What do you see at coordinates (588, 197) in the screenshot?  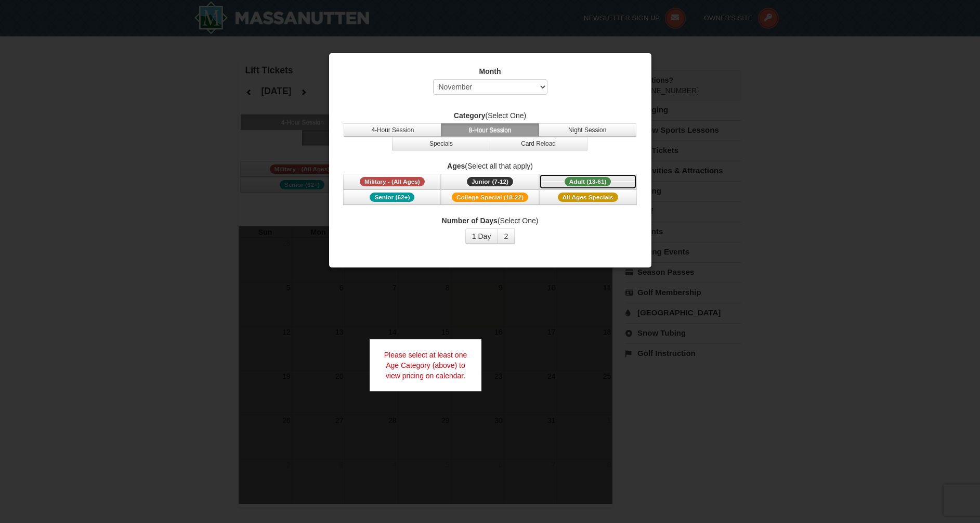 I see `button: All Ages Specials` at bounding box center [588, 197].